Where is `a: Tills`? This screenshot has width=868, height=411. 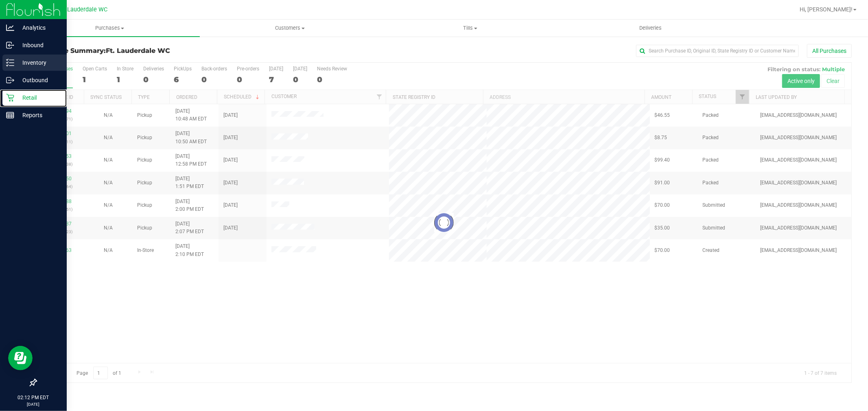 a: Tills is located at coordinates (470, 28).